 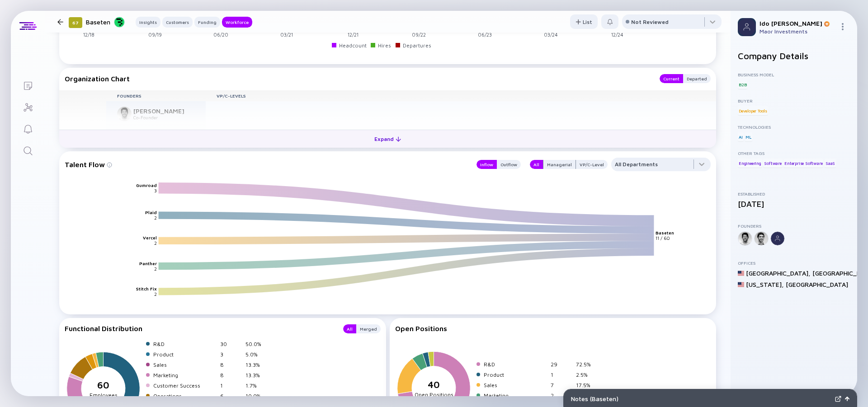 I want to click on text: Vercel, so click(x=150, y=238).